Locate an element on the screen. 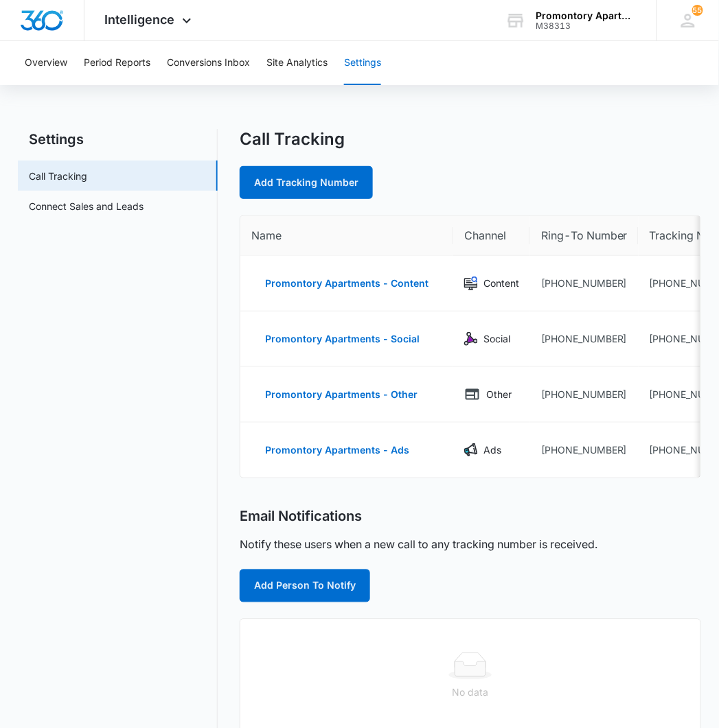 This screenshot has height=728, width=719. p: Other is located at coordinates (498, 394).